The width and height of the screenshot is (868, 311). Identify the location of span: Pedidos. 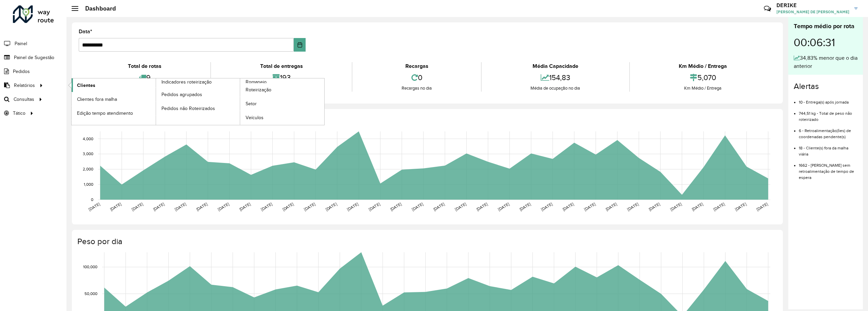
(22, 71).